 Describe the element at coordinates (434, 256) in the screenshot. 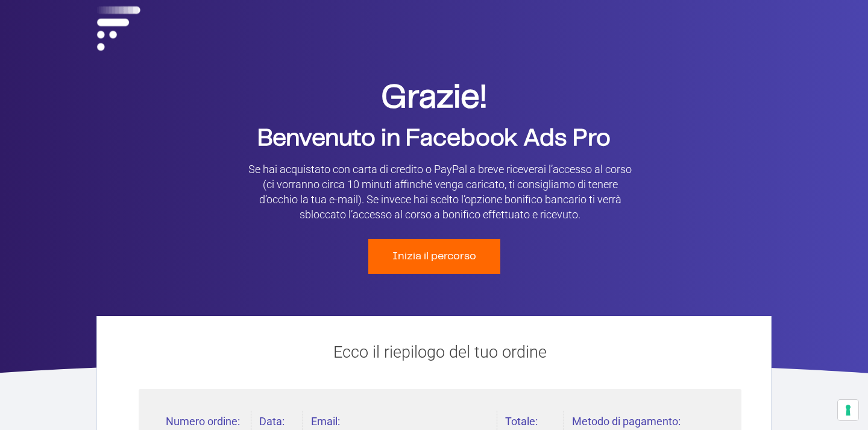

I see `a: Inizia il percorso` at that location.